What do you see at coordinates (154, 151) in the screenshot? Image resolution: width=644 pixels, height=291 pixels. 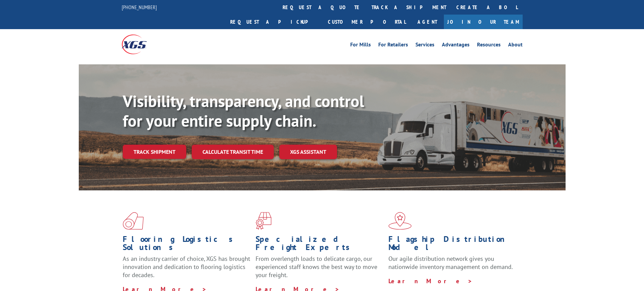 I see `a: Track shipment` at bounding box center [154, 151].